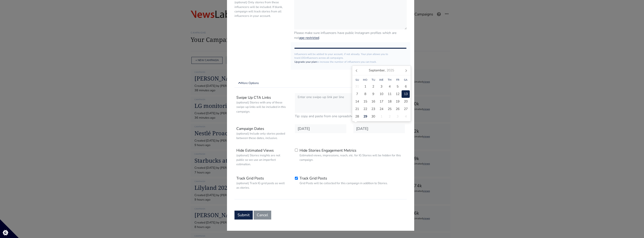  What do you see at coordinates (262, 215) in the screenshot?
I see `button: Cancel` at bounding box center [262, 215].